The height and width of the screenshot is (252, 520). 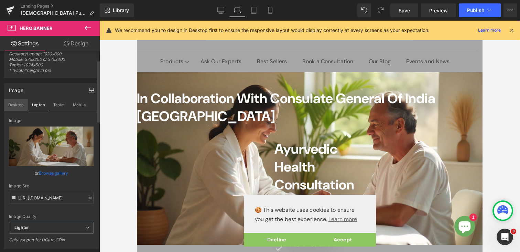 What do you see at coordinates (206, 219) in the screenshot?
I see `a: Accept` at bounding box center [206, 219].